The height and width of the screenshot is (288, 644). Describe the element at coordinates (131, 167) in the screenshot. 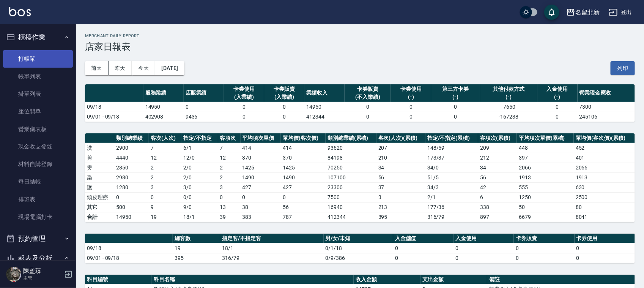

I see `td: 2850` at that location.